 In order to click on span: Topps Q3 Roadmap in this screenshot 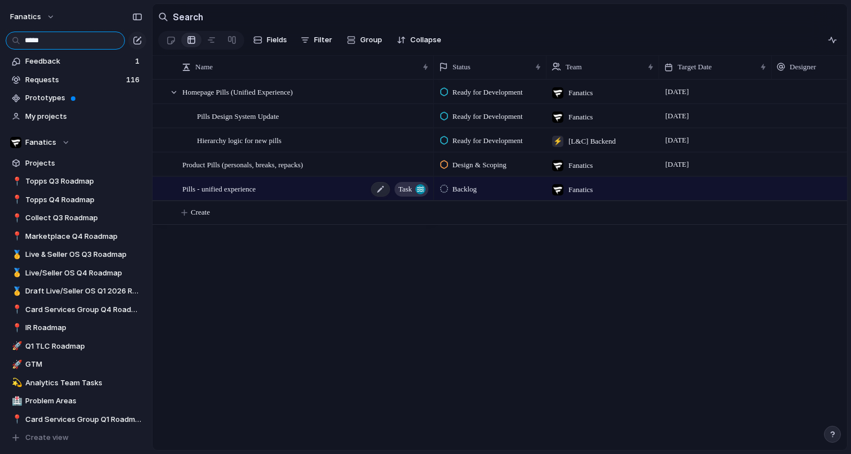, I will do `click(84, 181)`.